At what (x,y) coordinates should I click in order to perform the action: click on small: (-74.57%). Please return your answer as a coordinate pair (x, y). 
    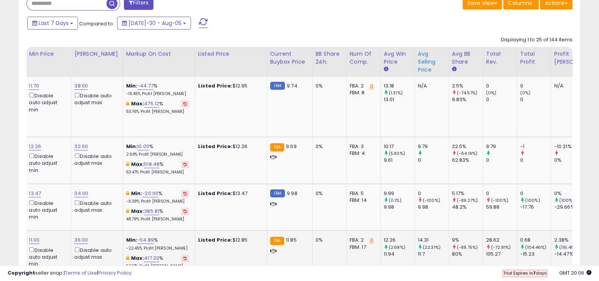
    Looking at the image, I should click on (467, 93).